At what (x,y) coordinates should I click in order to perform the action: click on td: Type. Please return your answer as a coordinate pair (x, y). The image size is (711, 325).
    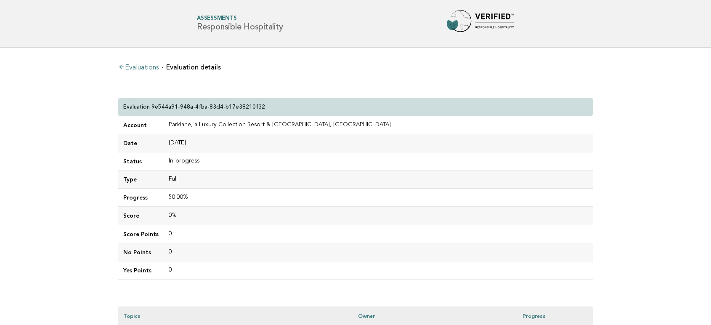
    Looking at the image, I should click on (141, 179).